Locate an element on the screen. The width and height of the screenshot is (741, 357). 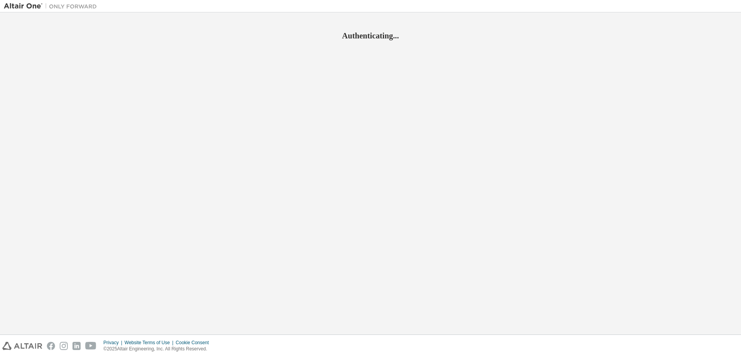
img: youtube.svg is located at coordinates (91, 346).